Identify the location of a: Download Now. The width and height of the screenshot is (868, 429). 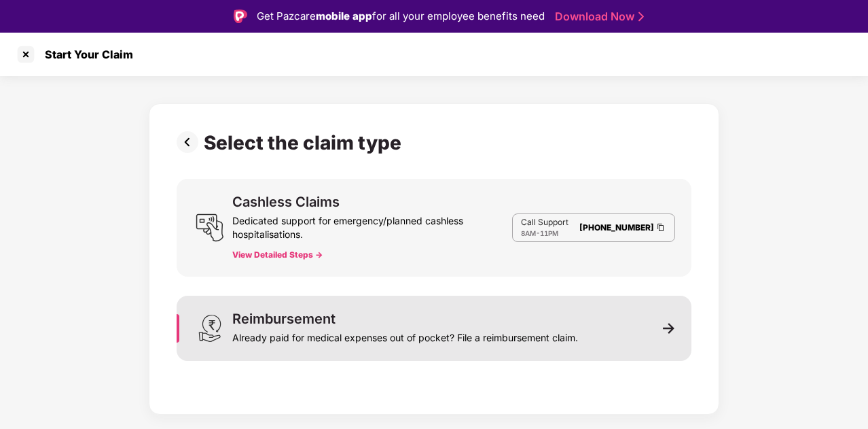
(597, 16).